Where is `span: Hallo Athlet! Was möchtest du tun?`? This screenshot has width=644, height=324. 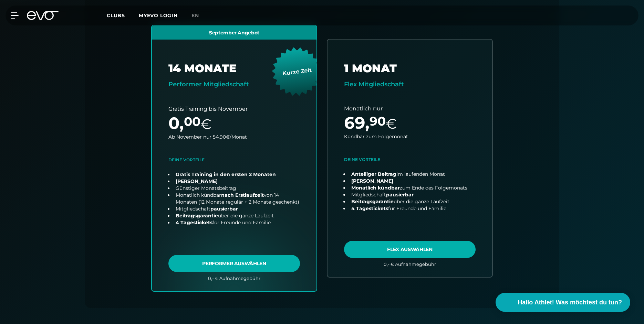 span: Hallo Athlet! Was möchtest du tun? is located at coordinates (570, 303).